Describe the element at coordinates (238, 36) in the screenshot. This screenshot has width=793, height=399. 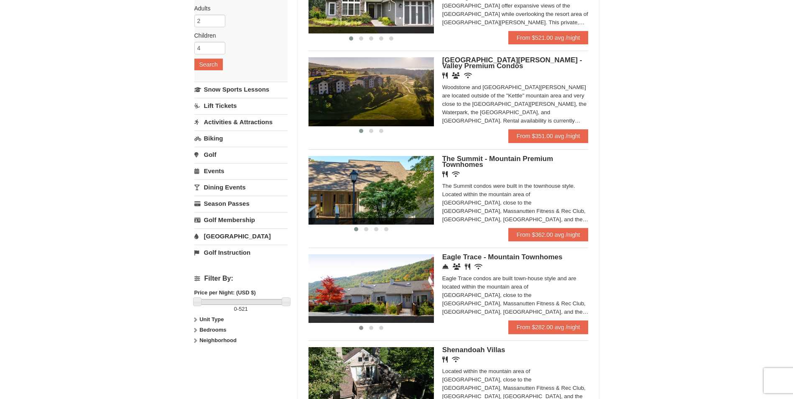
I see `label: Children` at that location.